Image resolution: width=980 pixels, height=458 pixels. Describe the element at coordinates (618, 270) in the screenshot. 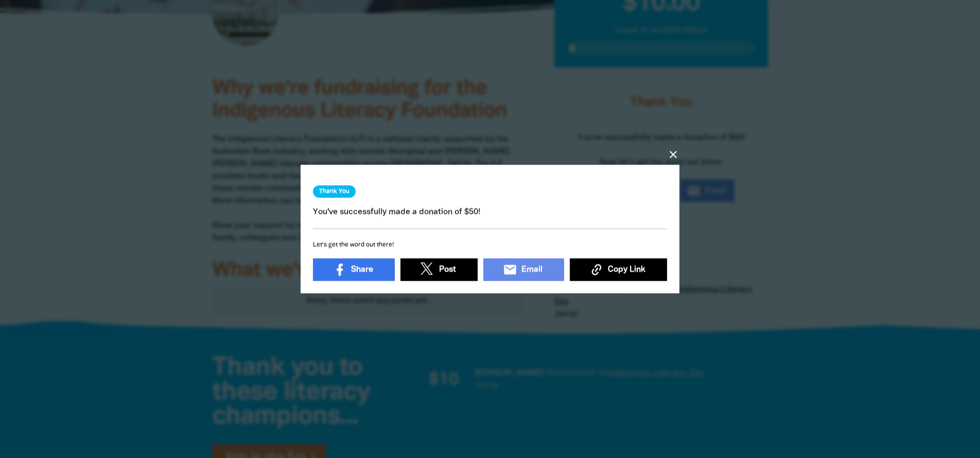

I see `button: Copy Link` at that location.